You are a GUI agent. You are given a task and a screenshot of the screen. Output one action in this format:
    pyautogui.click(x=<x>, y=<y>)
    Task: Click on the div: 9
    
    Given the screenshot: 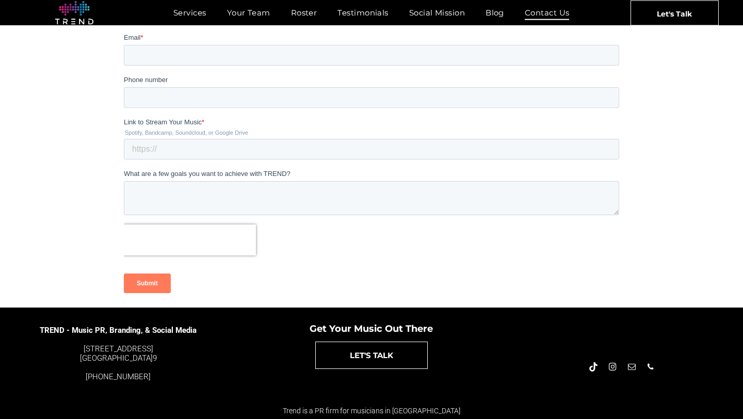 What is the action you would take?
    pyautogui.click(x=118, y=353)
    